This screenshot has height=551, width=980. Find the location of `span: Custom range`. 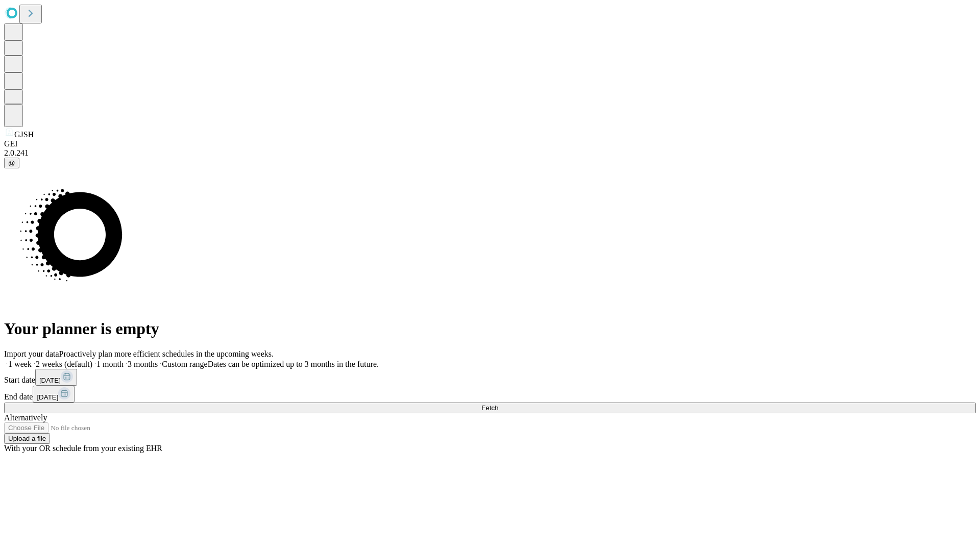

span: Custom range is located at coordinates (184, 364).